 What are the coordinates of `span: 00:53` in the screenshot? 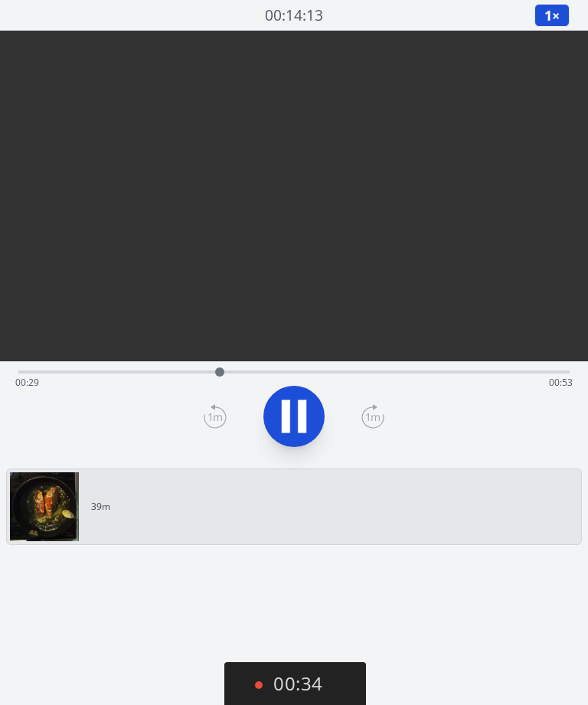 It's located at (561, 382).